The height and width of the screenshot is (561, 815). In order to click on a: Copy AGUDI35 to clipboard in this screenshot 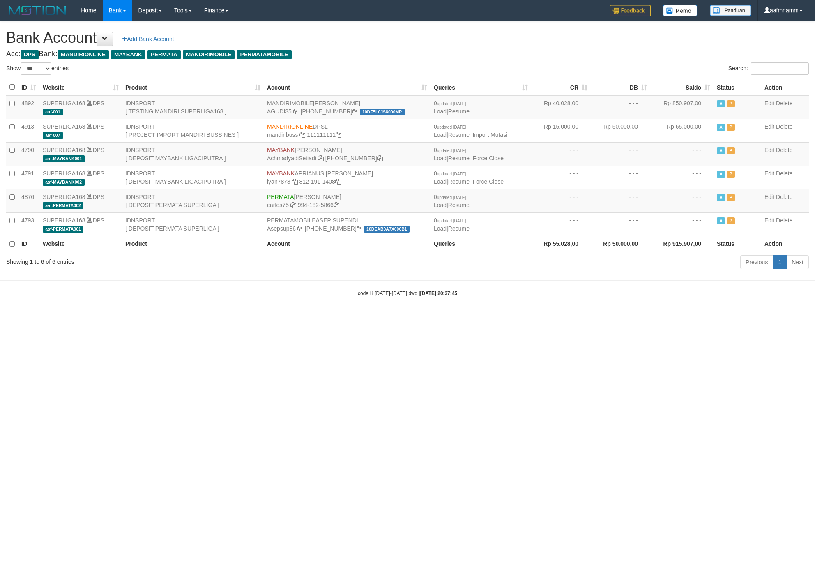, I will do `click(296, 111)`.